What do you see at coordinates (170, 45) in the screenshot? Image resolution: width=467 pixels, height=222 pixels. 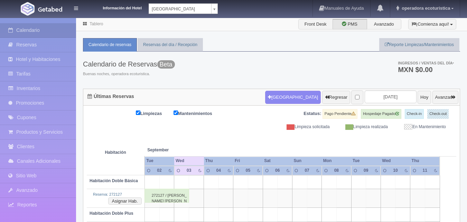 I see `a: Reservas del día / Recepción` at bounding box center [170, 45].